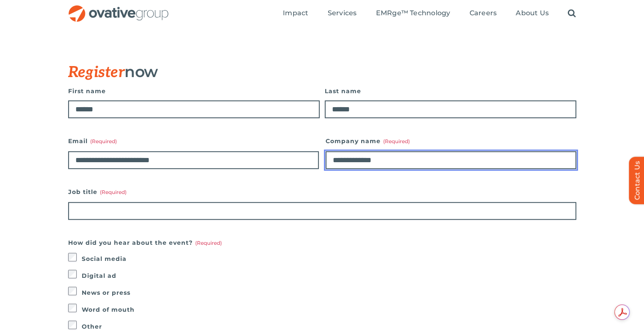 The height and width of the screenshot is (335, 644). Describe the element at coordinates (119, 8) in the screenshot. I see `a: OG_Full_horizontal_RGB` at that location.